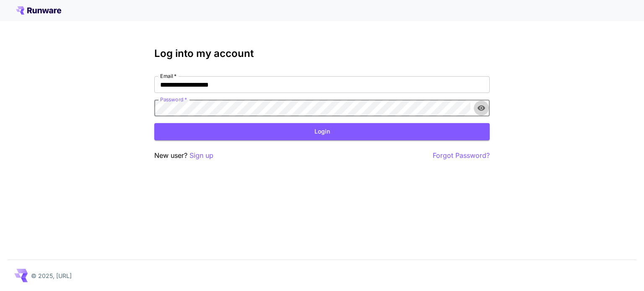  What do you see at coordinates (184, 155) in the screenshot?
I see `p: New user?` at bounding box center [184, 155].